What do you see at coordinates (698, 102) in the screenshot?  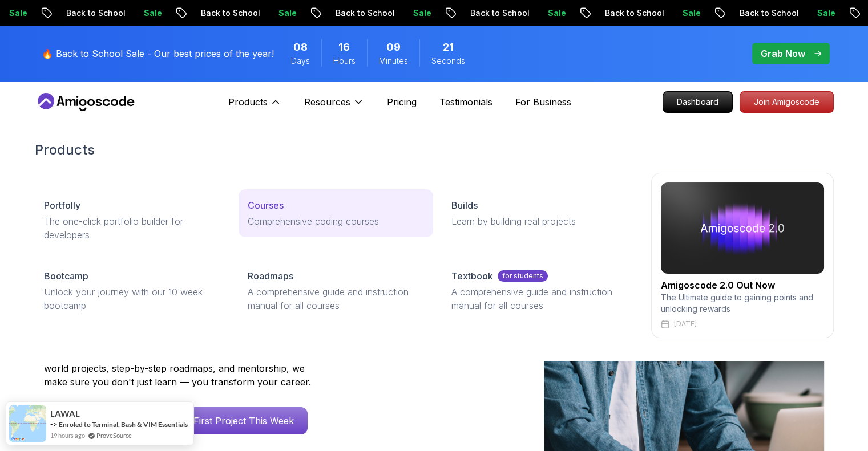 I see `p: Dashboard` at bounding box center [698, 102].